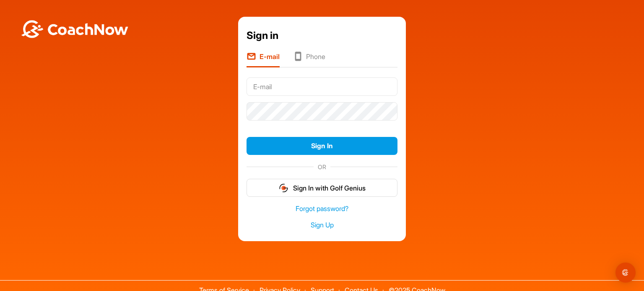 The height and width of the screenshot is (291, 644). I want to click on li: Phone, so click(309, 60).